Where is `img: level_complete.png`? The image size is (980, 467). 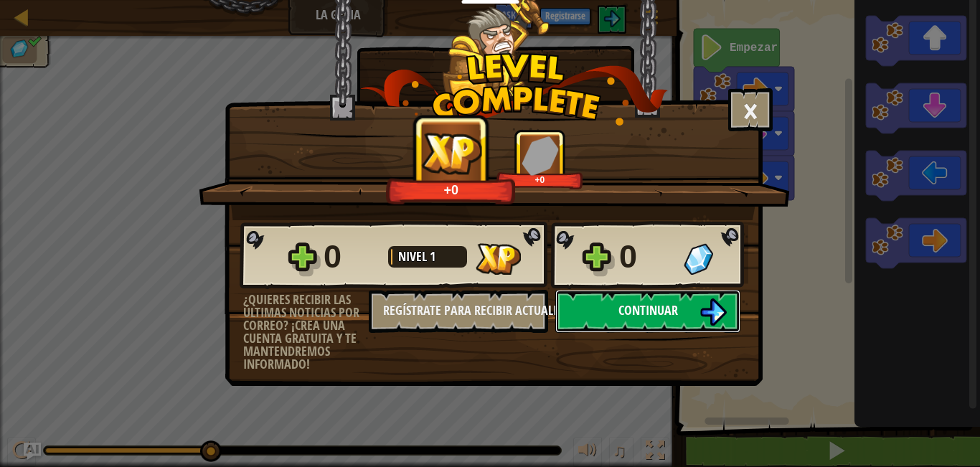 img: level_complete.png is located at coordinates (514, 89).